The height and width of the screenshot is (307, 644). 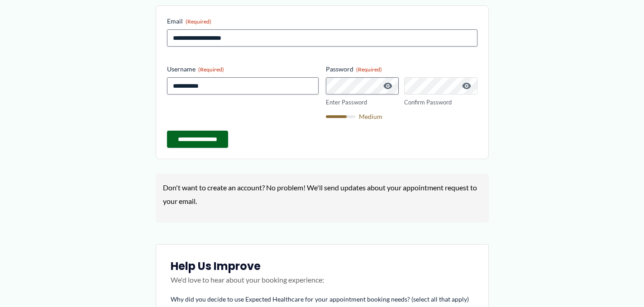 I want to click on legend: Password, so click(x=354, y=69).